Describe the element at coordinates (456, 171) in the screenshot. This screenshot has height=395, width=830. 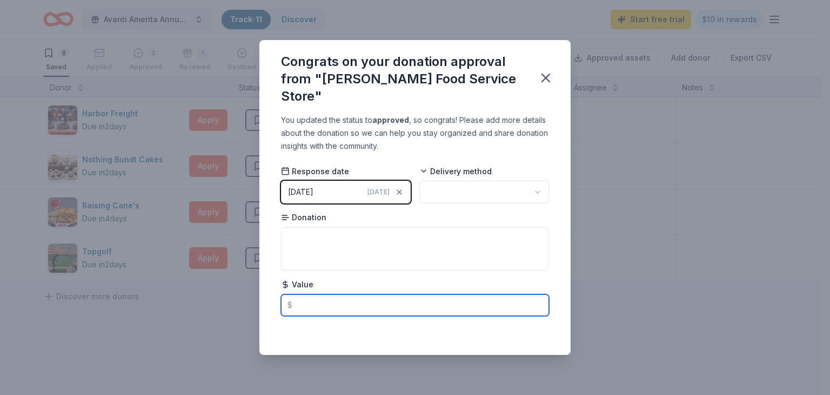
I see `span: Delivery method` at that location.